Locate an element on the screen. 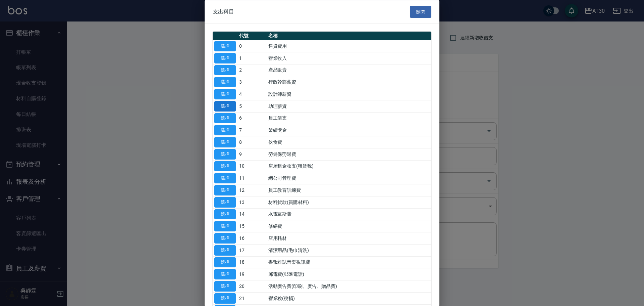 The image size is (644, 306). td: 郵電費(郵匯電話) is located at coordinates (349, 274).